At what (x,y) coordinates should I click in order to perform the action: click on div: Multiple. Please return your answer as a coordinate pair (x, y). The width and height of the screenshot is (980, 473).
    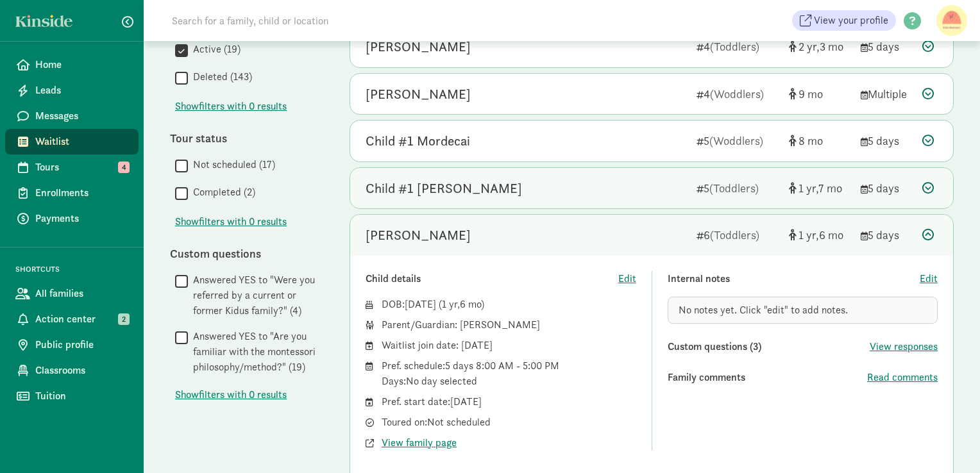
    Looking at the image, I should click on (886, 94).